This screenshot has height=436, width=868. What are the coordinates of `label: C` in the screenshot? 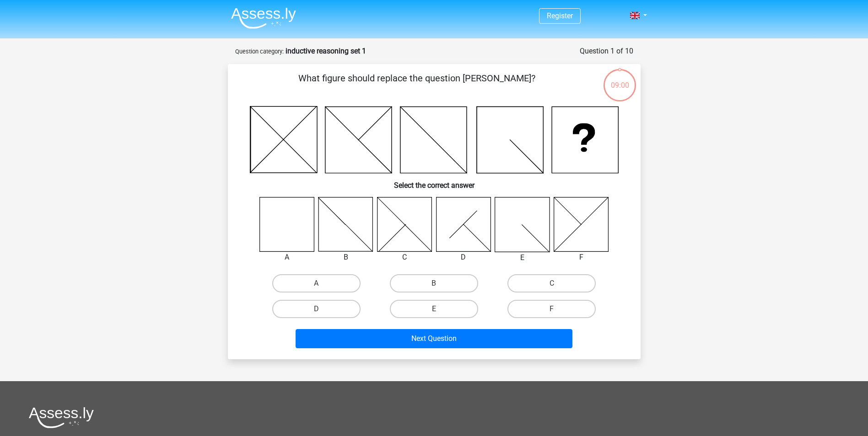 It's located at (551, 283).